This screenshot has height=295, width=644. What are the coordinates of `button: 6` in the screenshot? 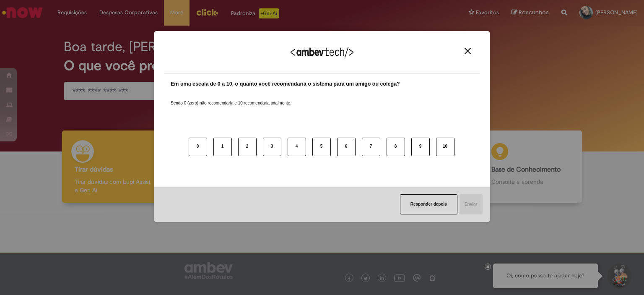 It's located at (346, 147).